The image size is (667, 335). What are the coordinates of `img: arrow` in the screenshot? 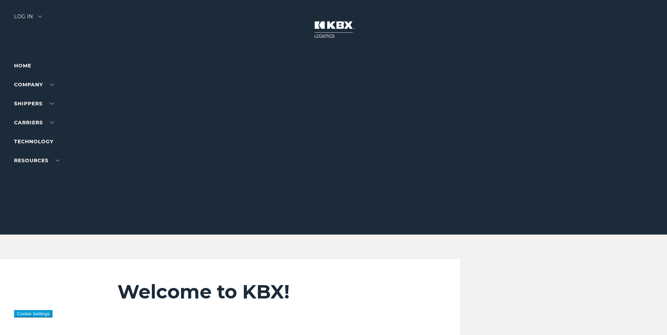 It's located at (40, 17).